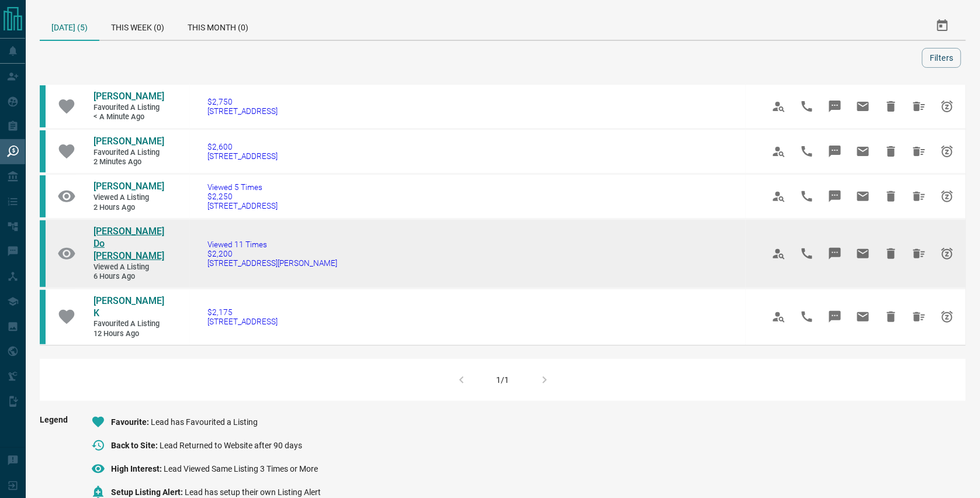 The width and height of the screenshot is (980, 498). Describe the element at coordinates (503, 380) in the screenshot. I see `div: 1/1` at that location.